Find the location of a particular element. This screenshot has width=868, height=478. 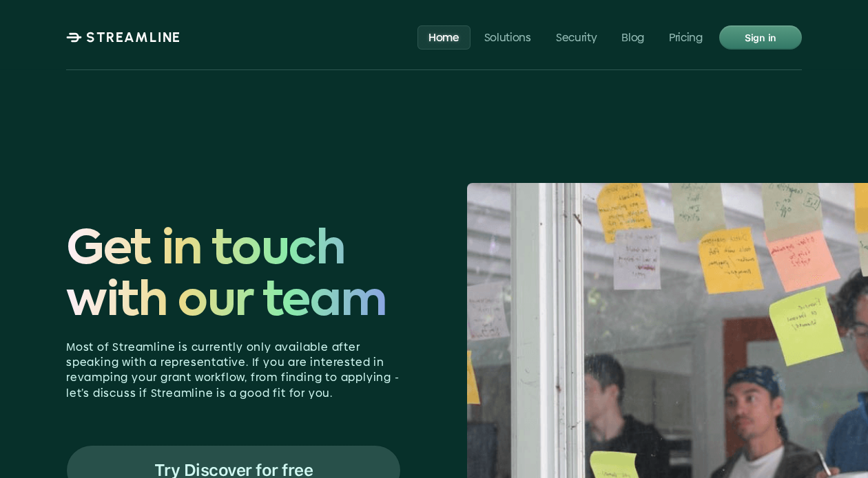

a: Home is located at coordinates (443, 36).